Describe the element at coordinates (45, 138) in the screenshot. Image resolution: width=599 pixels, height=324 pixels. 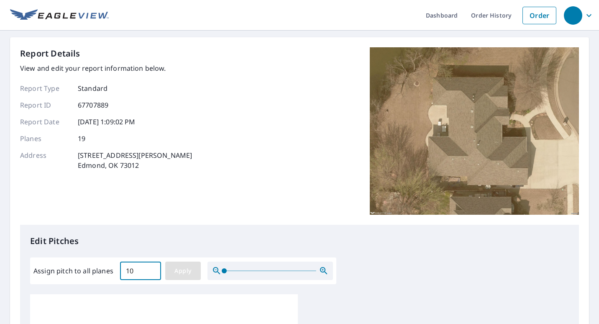
I see `p: Planes` at that location.